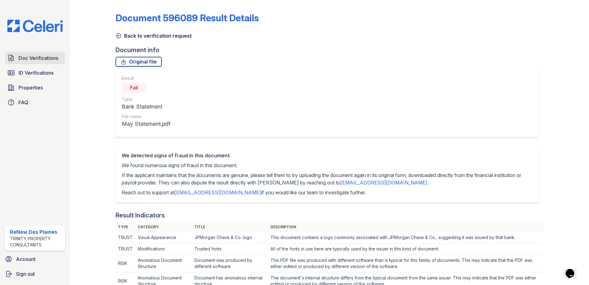 The width and height of the screenshot is (589, 285). What do you see at coordinates (125, 227) in the screenshot?
I see `th: Type` at bounding box center [125, 227].